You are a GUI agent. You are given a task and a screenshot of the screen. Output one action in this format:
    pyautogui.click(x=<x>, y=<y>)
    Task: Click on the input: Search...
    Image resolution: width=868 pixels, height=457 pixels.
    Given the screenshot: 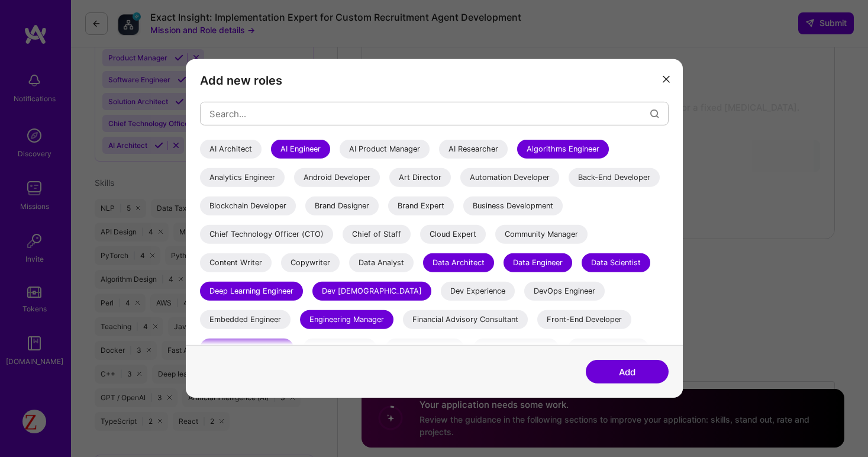 What is the action you would take?
    pyautogui.click(x=430, y=113)
    